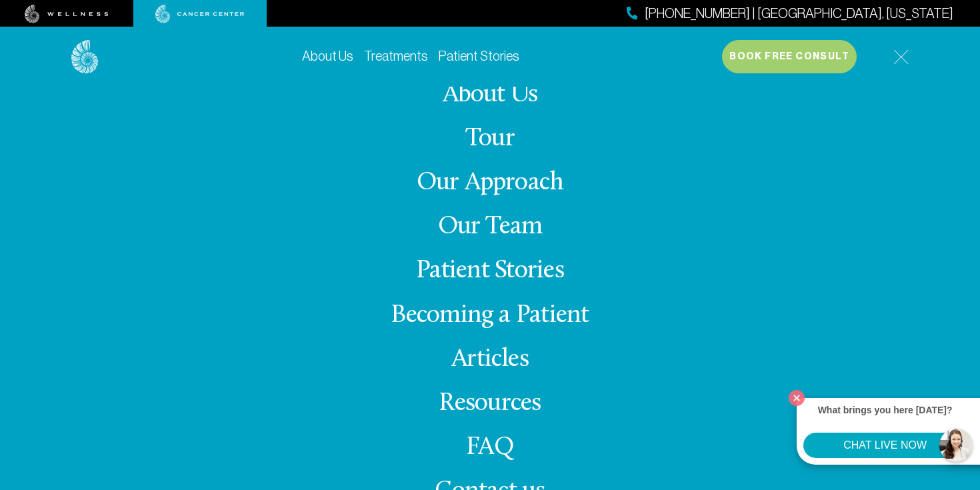 The height and width of the screenshot is (490, 980). I want to click on img: cancer center, so click(200, 14).